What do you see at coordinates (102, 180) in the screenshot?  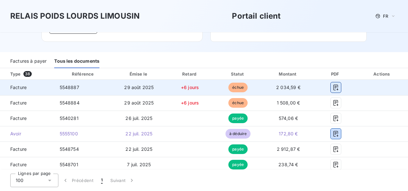 I see `button: 1` at bounding box center [102, 180].